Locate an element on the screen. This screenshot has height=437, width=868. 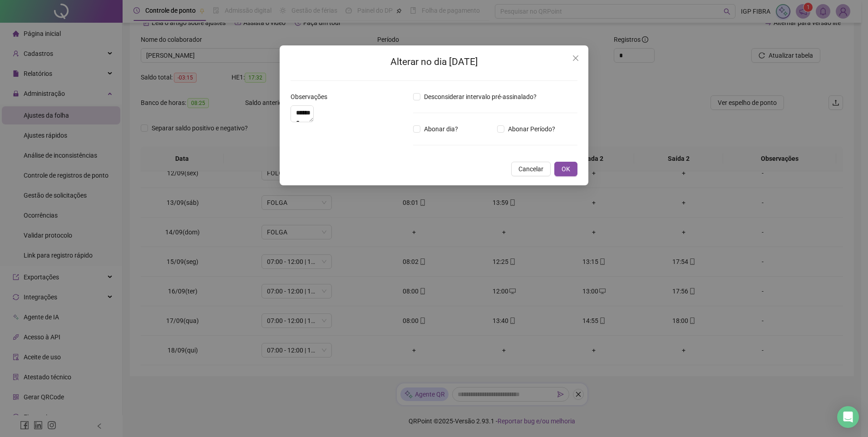
button: Close is located at coordinates (576, 58).